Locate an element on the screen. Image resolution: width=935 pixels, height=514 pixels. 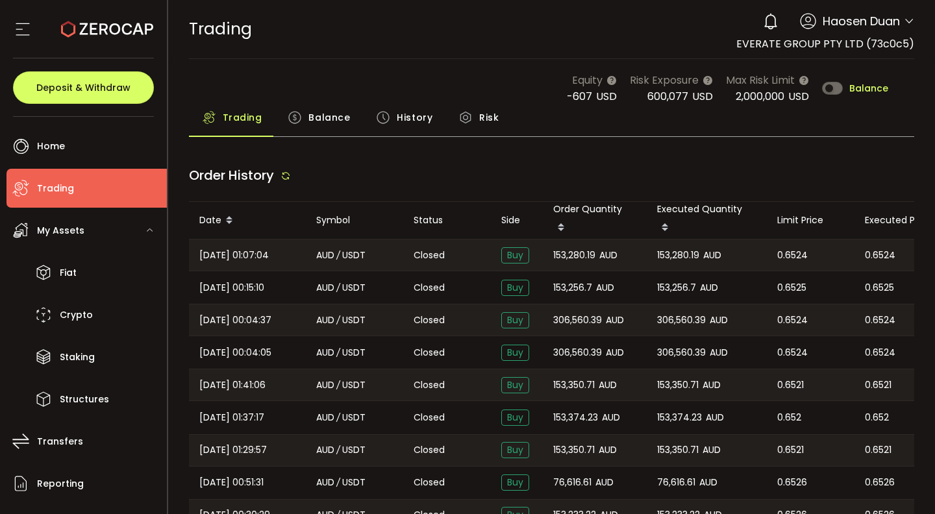
span: Structures is located at coordinates (84, 399).